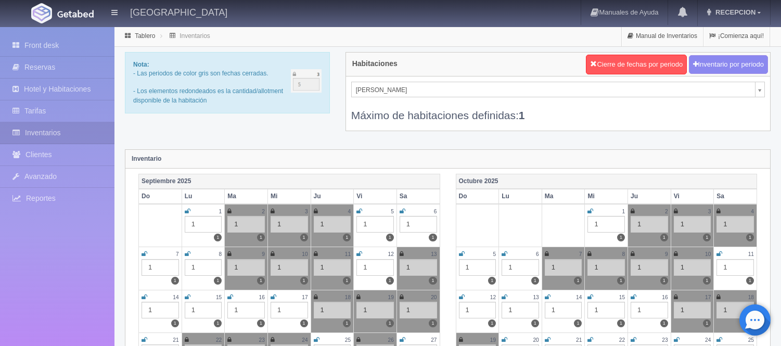 This screenshot has width=781, height=346. I want to click on small: 11, so click(750, 254).